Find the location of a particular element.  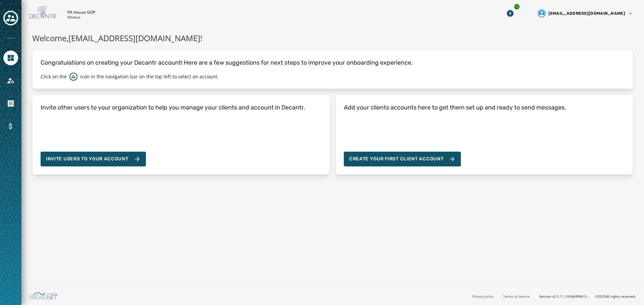

p: icon in the navigation bar on the top left to select an account. is located at coordinates (149, 76).